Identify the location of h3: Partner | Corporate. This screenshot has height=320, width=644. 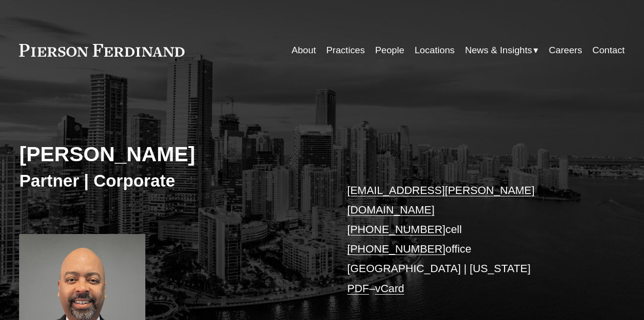
(170, 180).